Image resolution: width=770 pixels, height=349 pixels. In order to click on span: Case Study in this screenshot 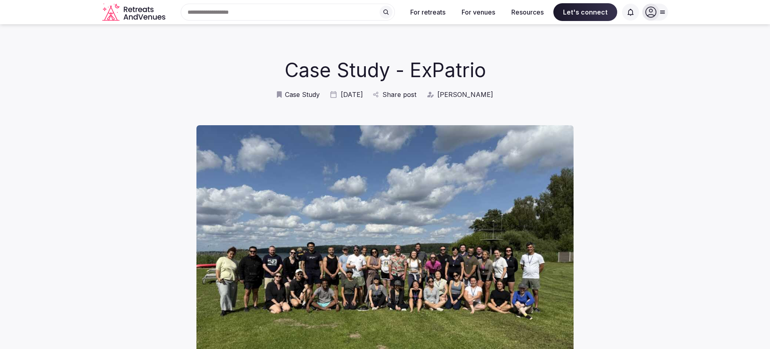, I will do `click(302, 95)`.